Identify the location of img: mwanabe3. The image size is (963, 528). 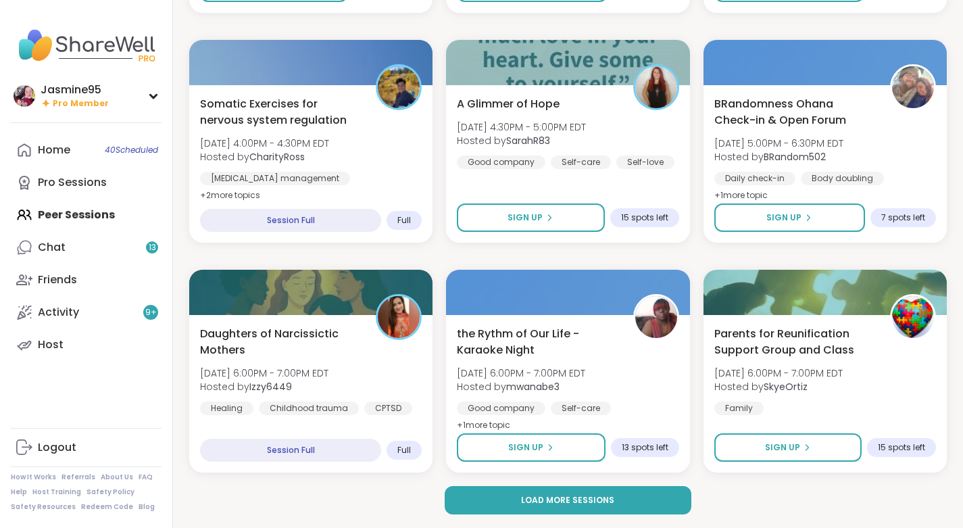
(656, 317).